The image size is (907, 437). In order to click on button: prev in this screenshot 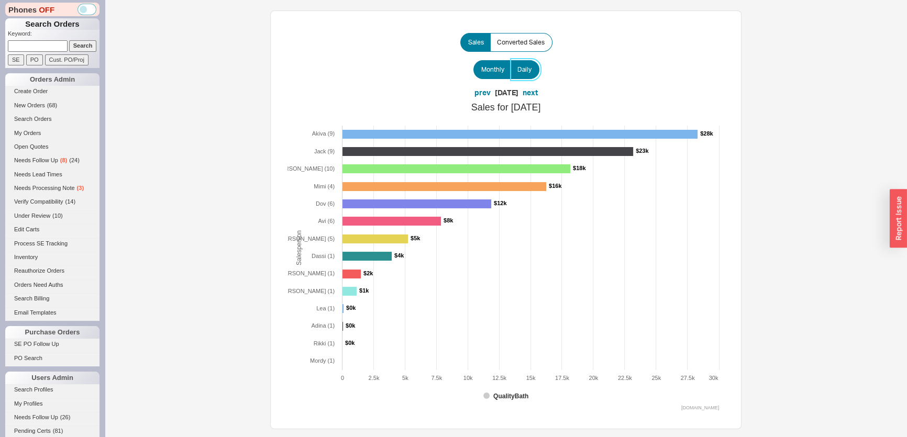, I will do `click(482, 93)`.